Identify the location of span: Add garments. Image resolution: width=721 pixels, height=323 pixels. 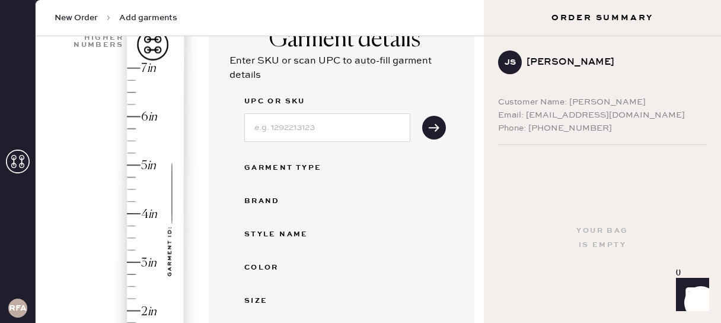
(148, 18).